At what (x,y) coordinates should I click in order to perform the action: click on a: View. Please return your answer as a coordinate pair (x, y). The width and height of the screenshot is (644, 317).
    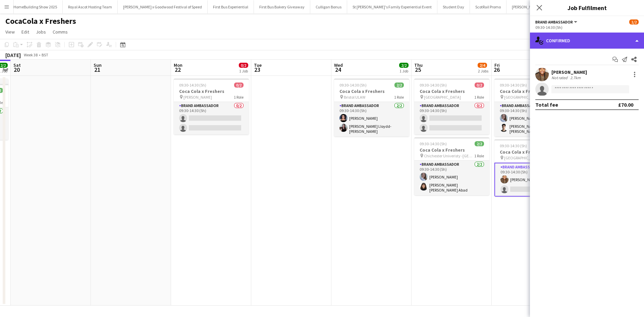
    Looking at the image, I should click on (10, 32).